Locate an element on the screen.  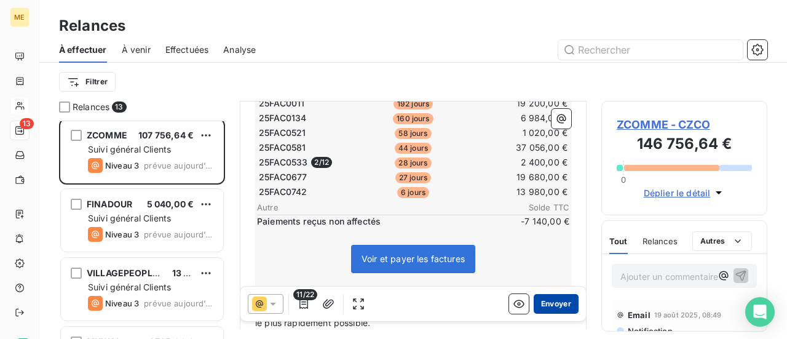
span: Analyse is located at coordinates (239, 50).